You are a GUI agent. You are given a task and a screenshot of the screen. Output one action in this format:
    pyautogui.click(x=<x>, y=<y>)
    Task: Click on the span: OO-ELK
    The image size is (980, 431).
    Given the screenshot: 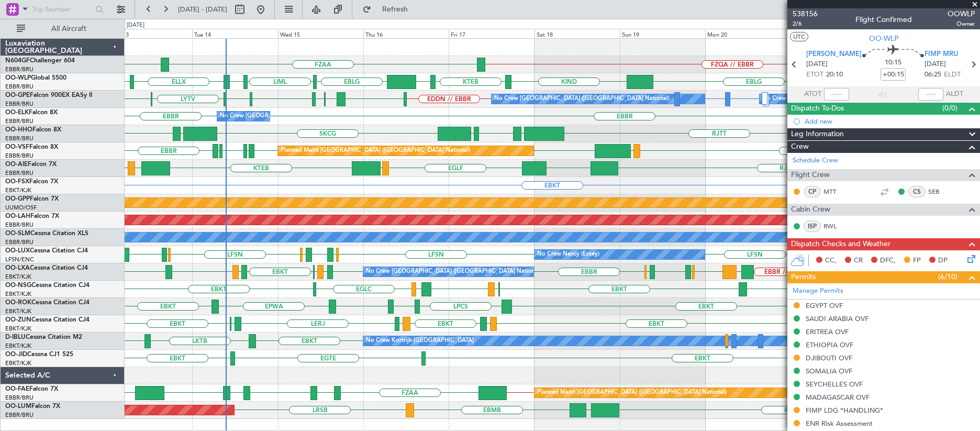 What is the action you would take?
    pyautogui.click(x=17, y=113)
    